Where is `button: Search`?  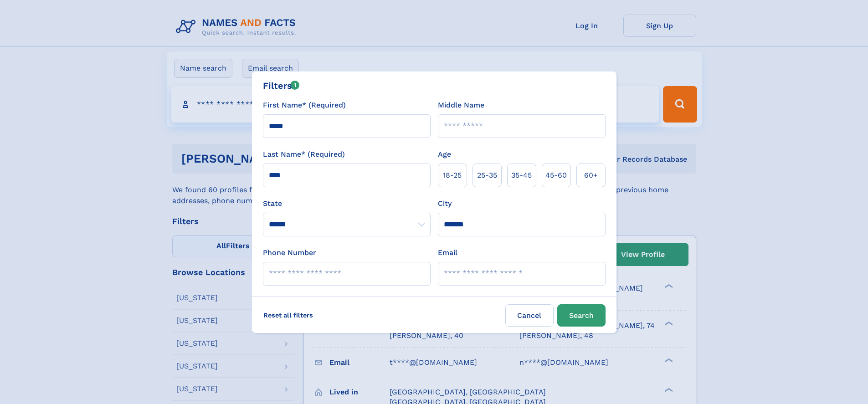 button: Search is located at coordinates (582, 315).